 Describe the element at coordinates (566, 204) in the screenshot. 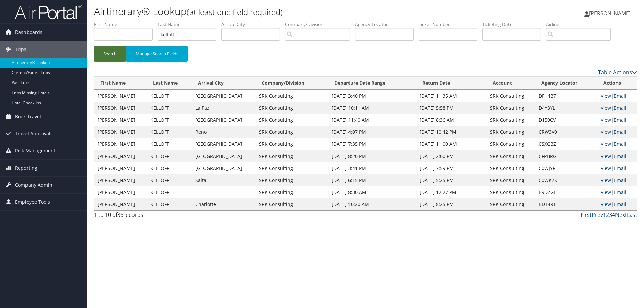

I see `td: BDT4RT` at that location.